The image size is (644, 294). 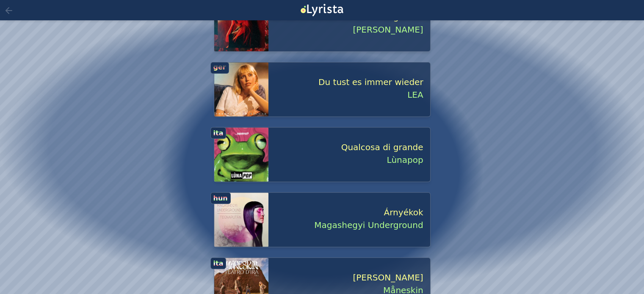 What do you see at coordinates (241, 89) in the screenshot?
I see `img: album cover image for the song Du tust es immer wieder by LEA` at bounding box center [241, 89].